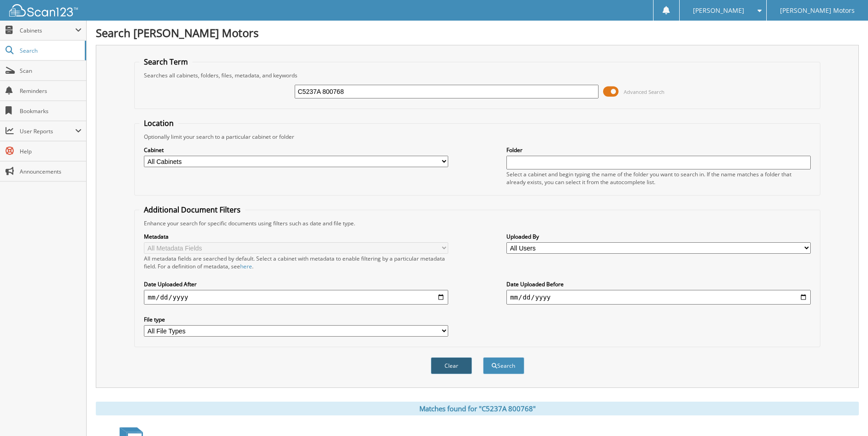 The image size is (868, 436). What do you see at coordinates (477, 223) in the screenshot?
I see `div: Enhance your search for specific documents using filters such as date and file type.` at bounding box center [477, 223].